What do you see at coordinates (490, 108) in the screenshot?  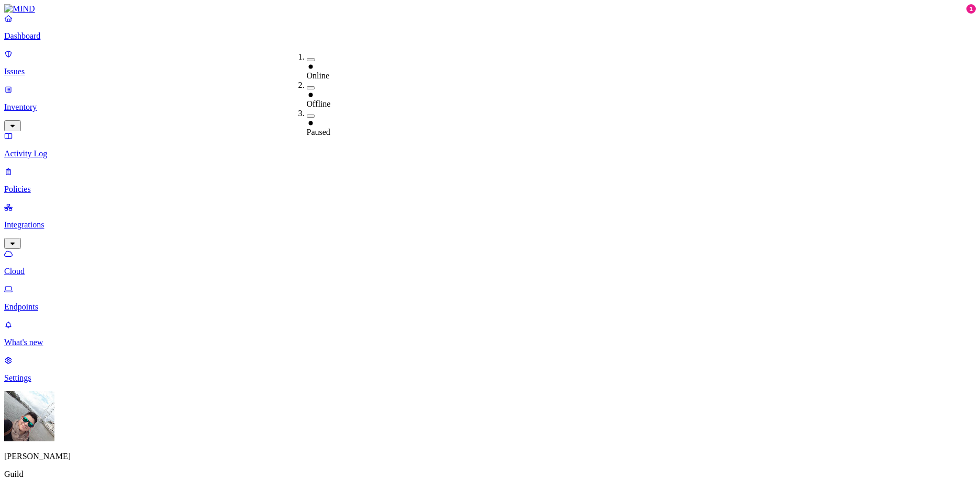 I see `a: Inventory` at bounding box center [490, 108].